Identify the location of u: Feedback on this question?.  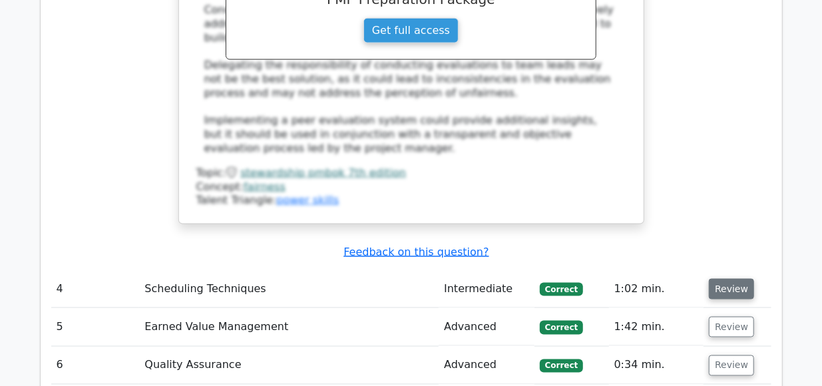
(416, 251).